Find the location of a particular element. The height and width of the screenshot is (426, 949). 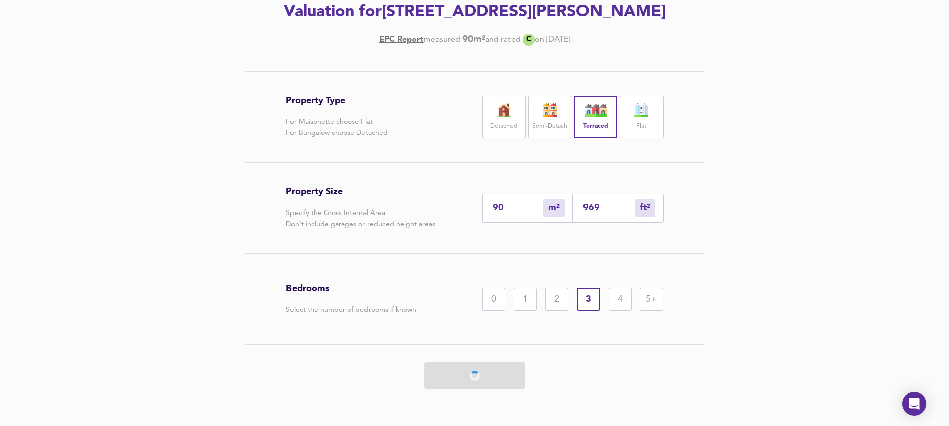

p: Select the number of bedrooms if known is located at coordinates (351, 310).